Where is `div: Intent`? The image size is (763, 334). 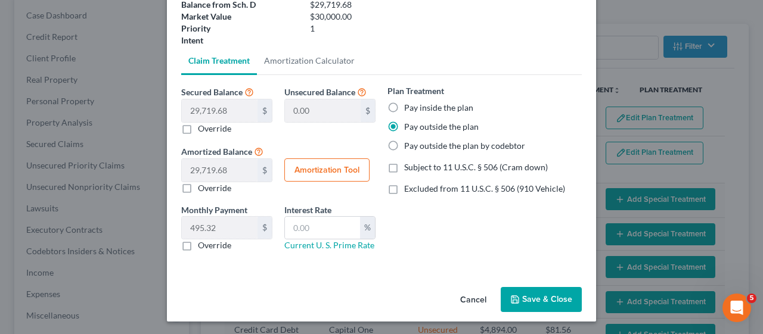
div: Intent is located at coordinates (240, 41).